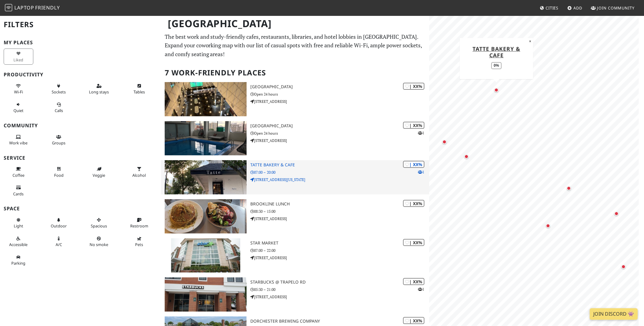 This screenshot has height=326, width=644. Describe the element at coordinates (340, 282) in the screenshot. I see `h3: Starbucks @ Trapelo Rd` at that location.